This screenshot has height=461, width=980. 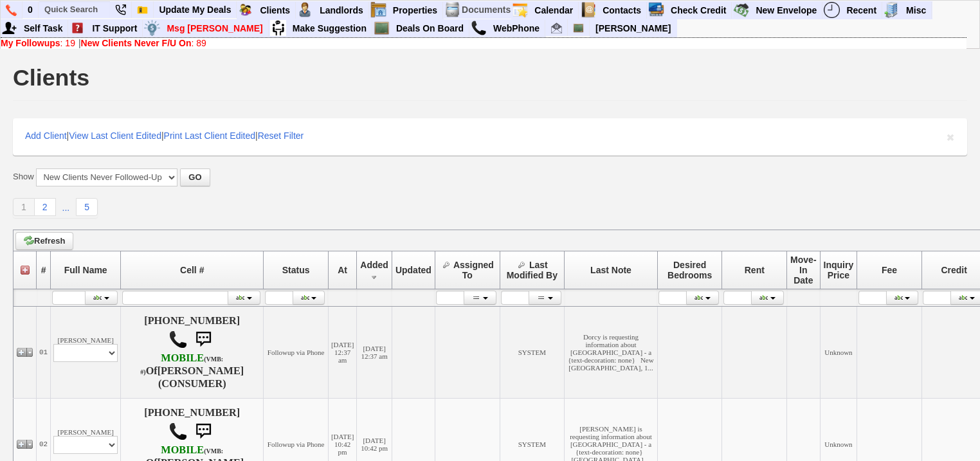 What do you see at coordinates (430, 28) in the screenshot?
I see `a: Deals On Board` at bounding box center [430, 28].